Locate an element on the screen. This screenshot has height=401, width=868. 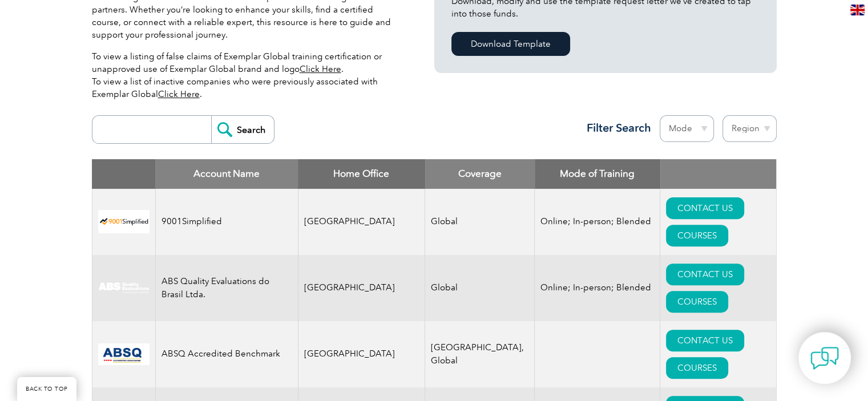
a: BACK TO TOP is located at coordinates (47, 389).